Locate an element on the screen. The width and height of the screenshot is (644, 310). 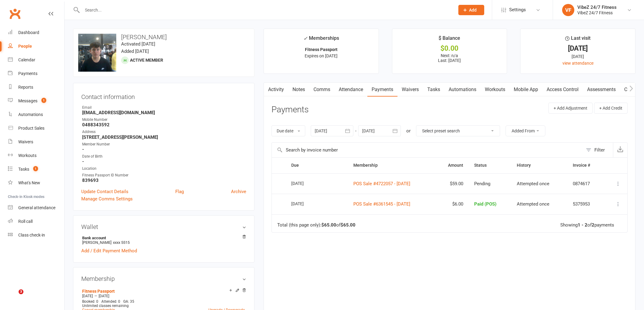
span: Active member is located at coordinates (146, 60).